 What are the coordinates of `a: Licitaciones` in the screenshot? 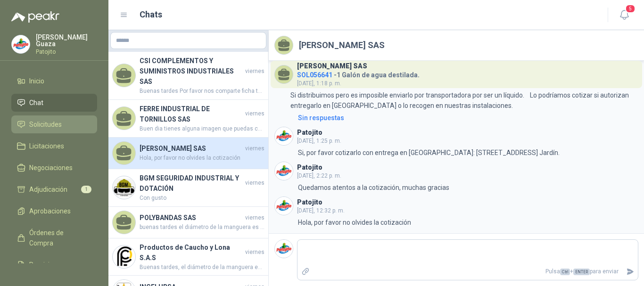 It's located at (54, 146).